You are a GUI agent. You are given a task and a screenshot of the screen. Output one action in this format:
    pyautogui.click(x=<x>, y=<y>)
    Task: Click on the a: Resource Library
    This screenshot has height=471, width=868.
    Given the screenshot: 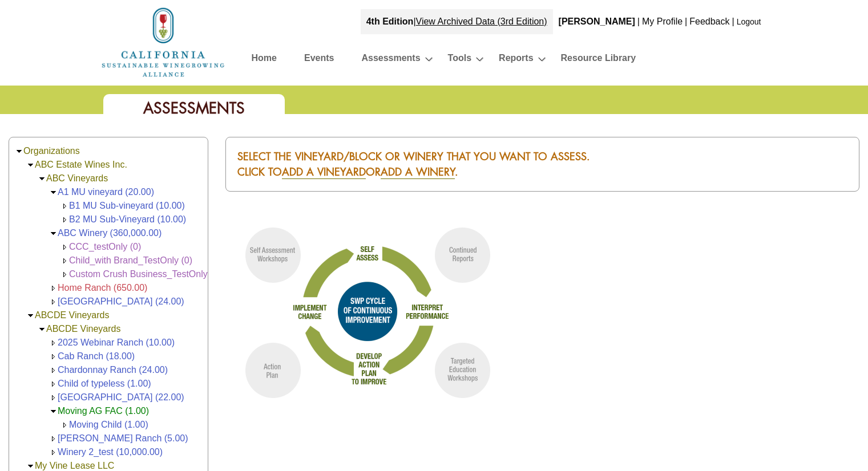 What is the action you would take?
    pyautogui.click(x=598, y=60)
    